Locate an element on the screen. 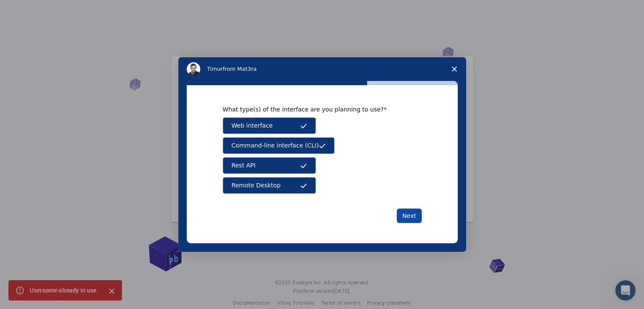 The height and width of the screenshot is (309, 644). span: Web interface is located at coordinates (252, 126).